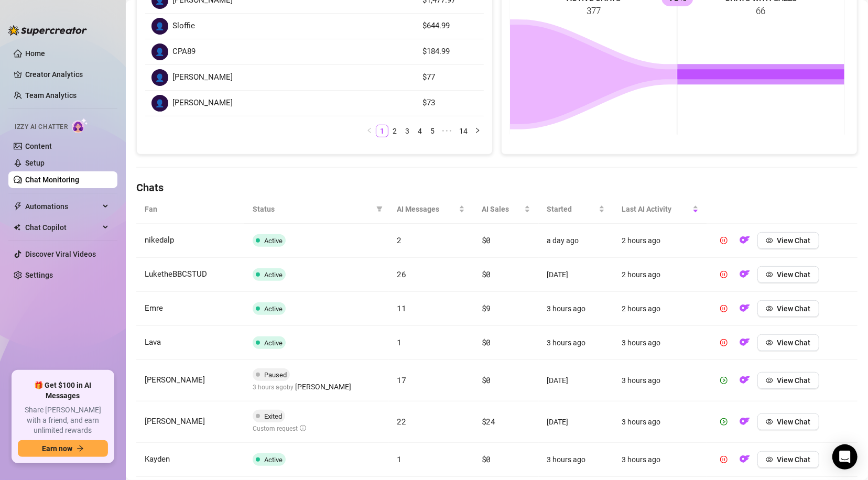  I want to click on span: left, so click(369, 130).